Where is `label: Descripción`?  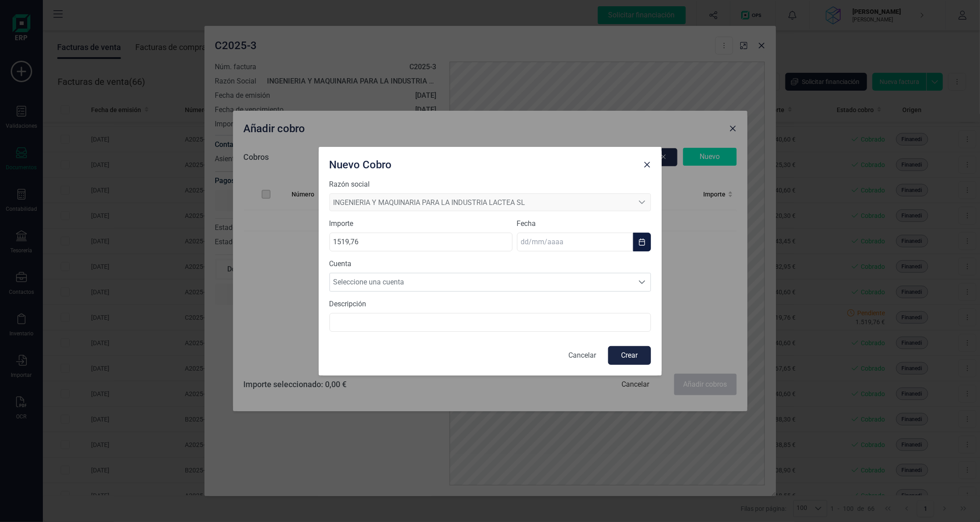
label: Descripción is located at coordinates (490, 304).